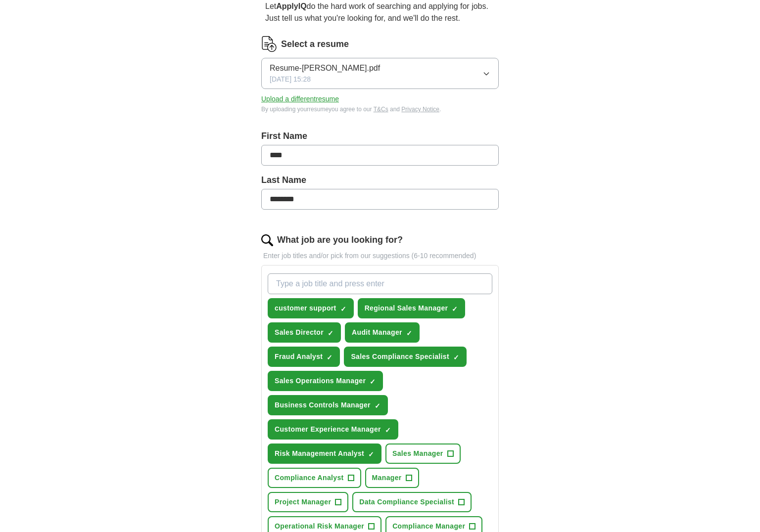  What do you see at coordinates (387, 478) in the screenshot?
I see `span: Manager` at bounding box center [387, 478].